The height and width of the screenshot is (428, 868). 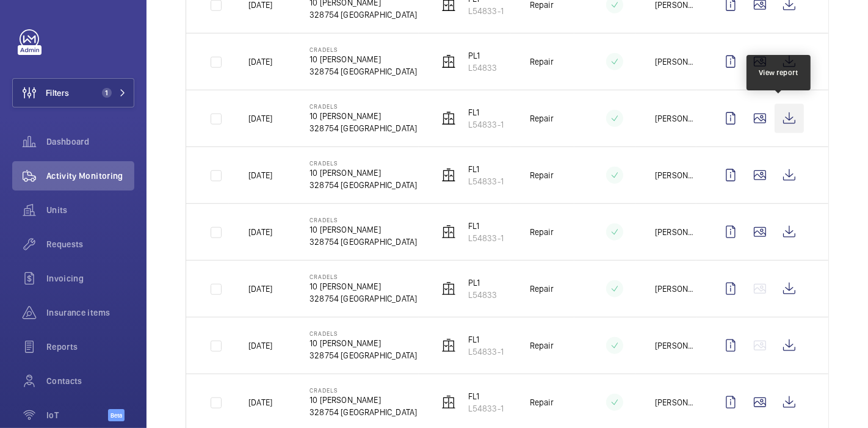 What do you see at coordinates (57, 93) in the screenshot?
I see `span: Filters` at bounding box center [57, 93].